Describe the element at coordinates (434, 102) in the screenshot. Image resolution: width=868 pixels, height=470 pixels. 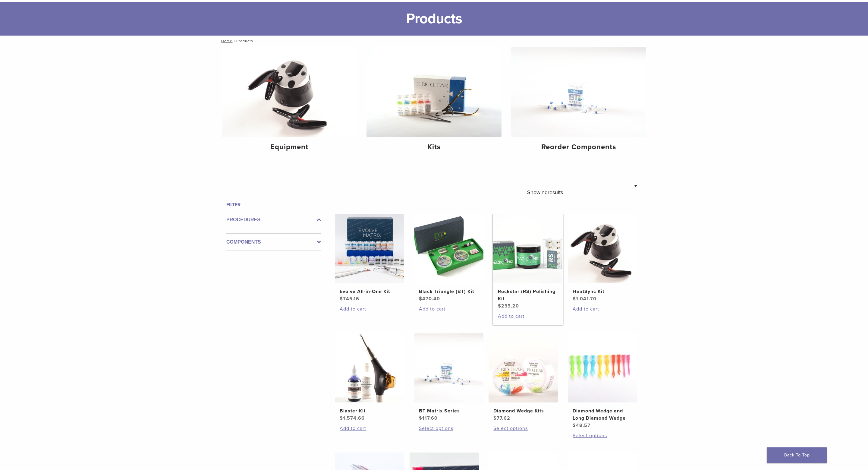
I see `a: Kits` at that location.